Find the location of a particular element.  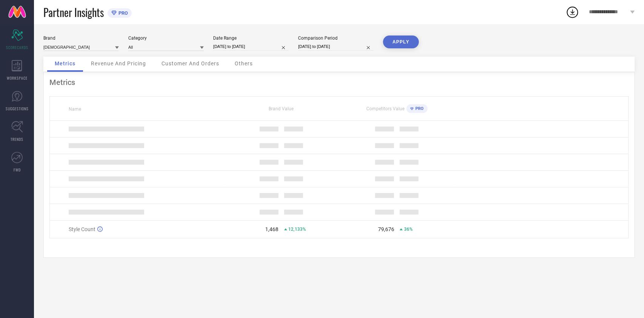

input: Select date range is located at coordinates (250, 46).